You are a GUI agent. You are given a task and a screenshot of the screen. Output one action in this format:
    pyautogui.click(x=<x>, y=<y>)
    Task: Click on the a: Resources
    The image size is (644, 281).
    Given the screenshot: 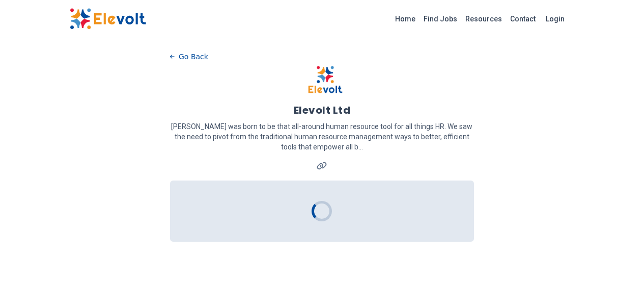 What is the action you would take?
    pyautogui.click(x=483, y=19)
    